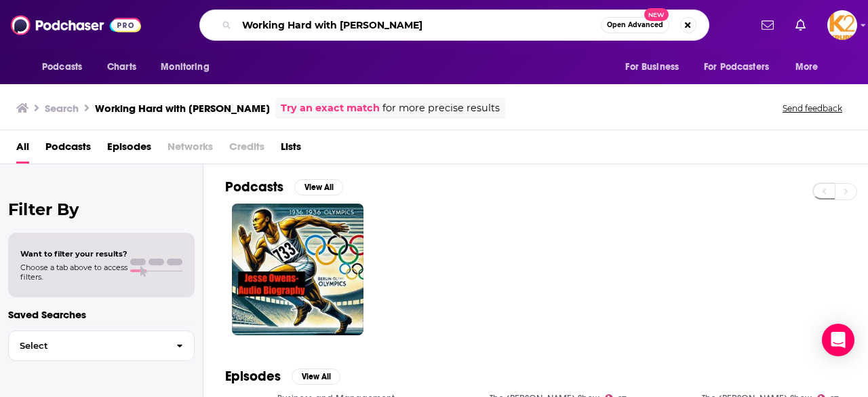 The width and height of the screenshot is (868, 397). I want to click on h3: Search, so click(62, 107).